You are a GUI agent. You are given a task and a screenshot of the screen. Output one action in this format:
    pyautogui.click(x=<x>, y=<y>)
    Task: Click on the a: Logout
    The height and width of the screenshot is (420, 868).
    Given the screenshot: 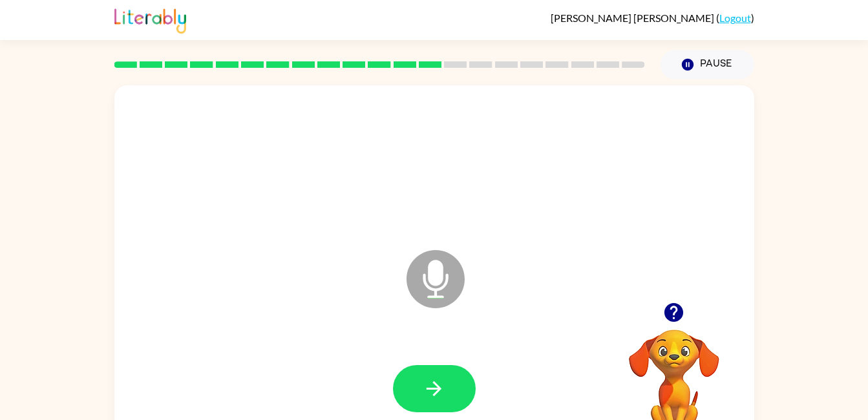 What is the action you would take?
    pyautogui.click(x=735, y=17)
    